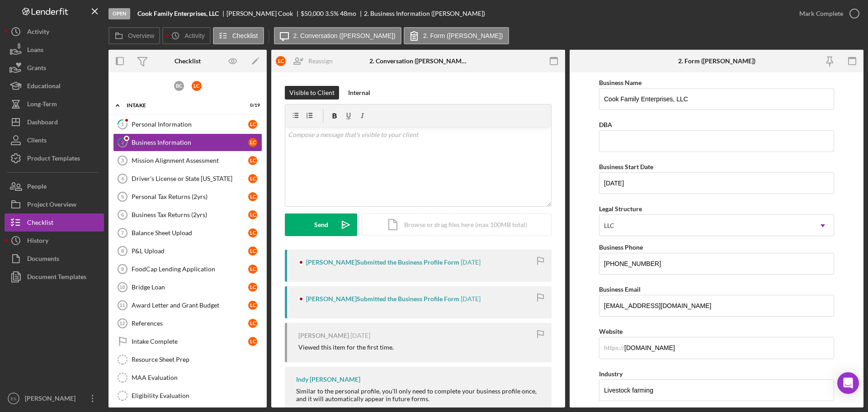  I want to click on a: 7Balance Sheet UploadLC, so click(187, 233).